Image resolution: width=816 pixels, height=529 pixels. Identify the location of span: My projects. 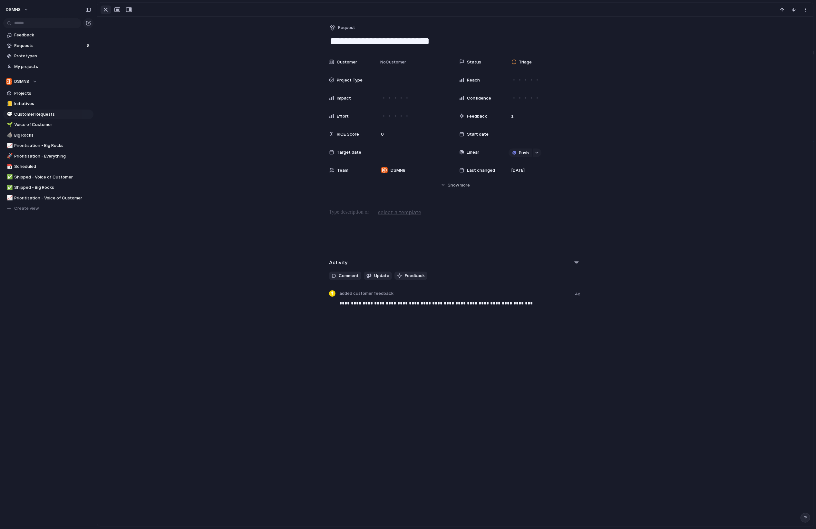
(53, 67).